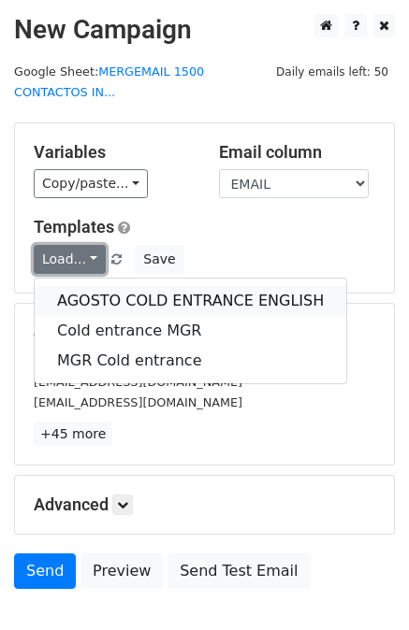 This screenshot has width=409, height=630. I want to click on a: Load..., so click(69, 259).